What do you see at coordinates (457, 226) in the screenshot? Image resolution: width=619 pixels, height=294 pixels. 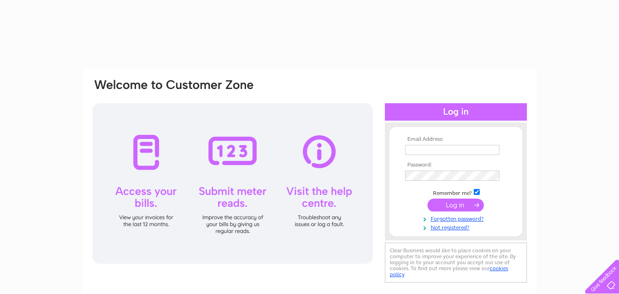 I see `a: Not registered?` at bounding box center [457, 226].